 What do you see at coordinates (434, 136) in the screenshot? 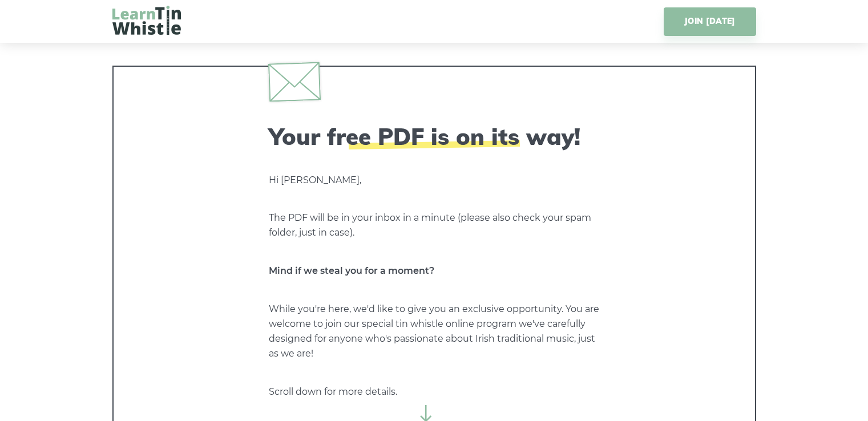
I see `h2: Your free PDF is on its way!` at bounding box center [434, 136].